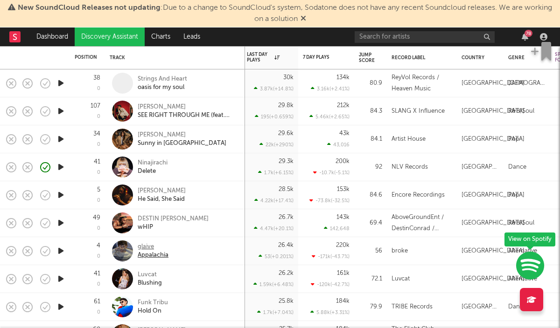 This screenshot has width=560, height=328. What do you see at coordinates (343, 217) in the screenshot?
I see `div: 143k` at bounding box center [343, 217].